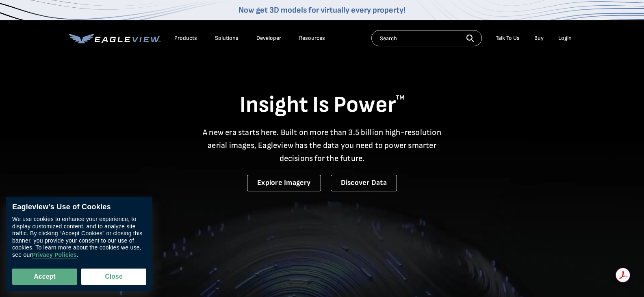  I want to click on div: Resources, so click(312, 38).